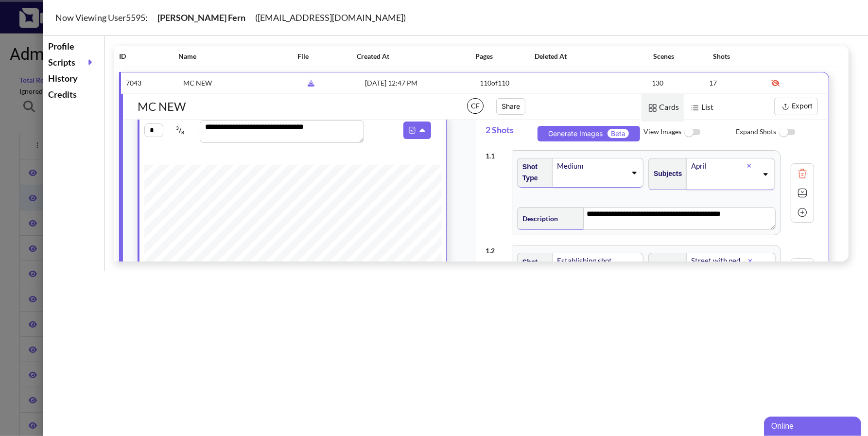 The height and width of the screenshot is (436, 868). I want to click on span: Deleted At, so click(594, 56).